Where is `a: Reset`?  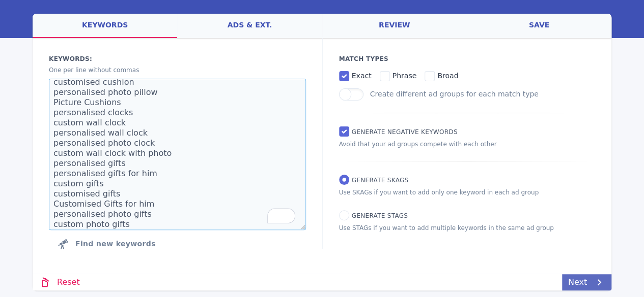
a: Reset is located at coordinates (59, 283).